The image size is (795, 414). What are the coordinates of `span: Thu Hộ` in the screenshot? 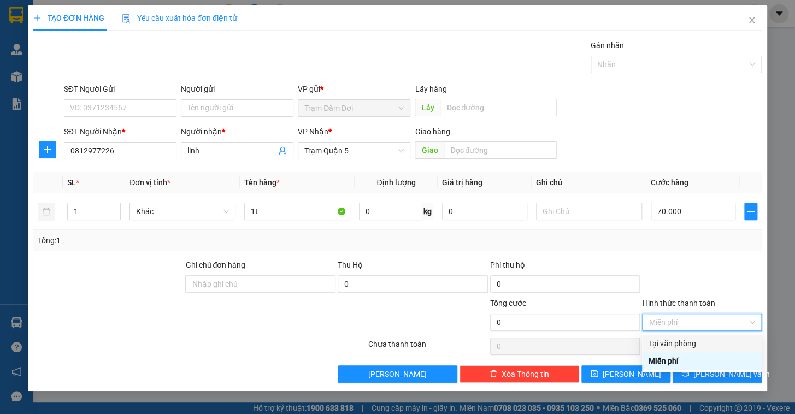 It's located at (350, 265).